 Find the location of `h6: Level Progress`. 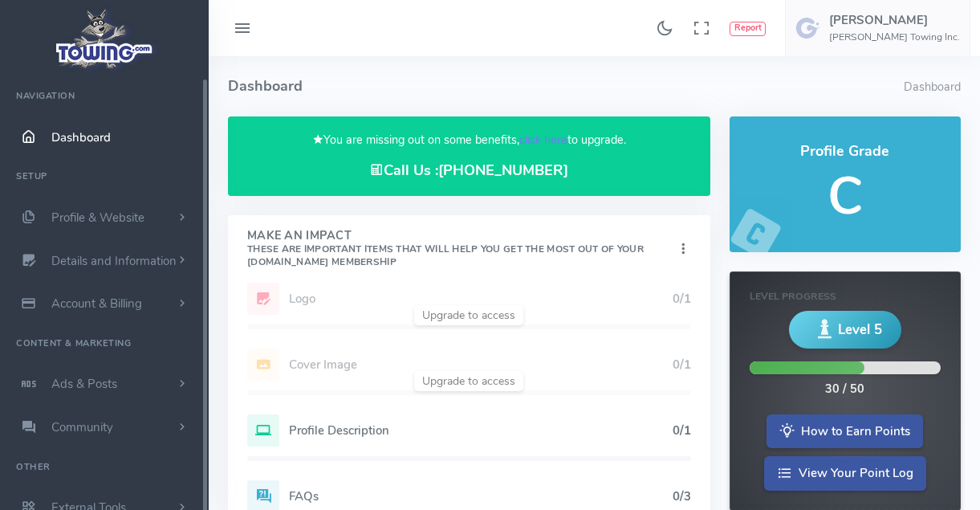

h6: Level Progress is located at coordinates (845, 296).